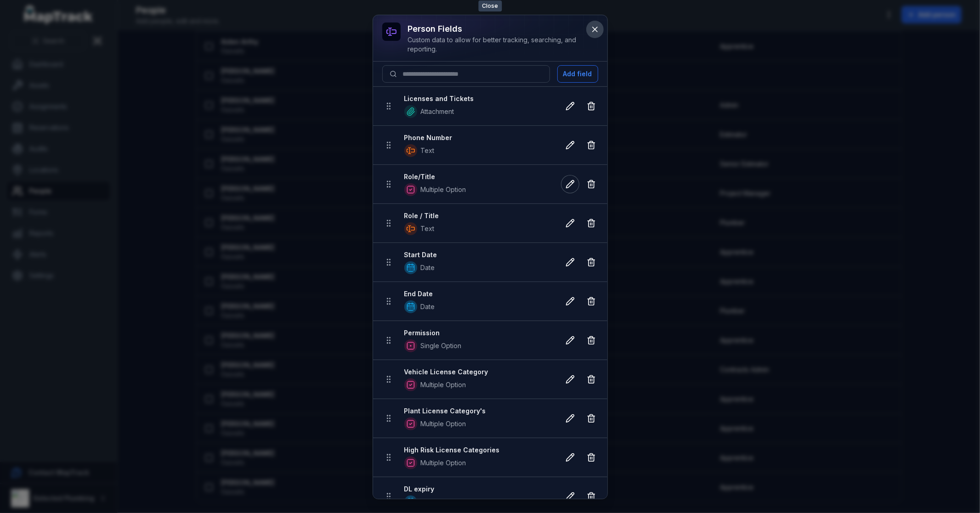  Describe the element at coordinates (478, 177) in the screenshot. I see `strong: Role/Title` at that location.